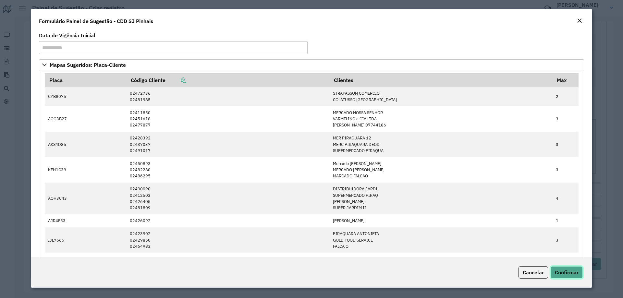 Image resolution: width=623 pixels, height=298 pixels. I want to click on td: AKS4D85, so click(86, 144).